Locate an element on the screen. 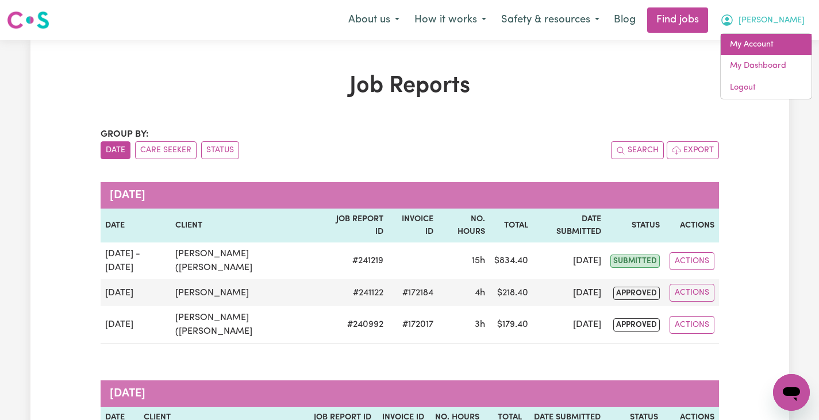 This screenshot has height=420, width=819. button: sort invoices by date is located at coordinates (116, 150).